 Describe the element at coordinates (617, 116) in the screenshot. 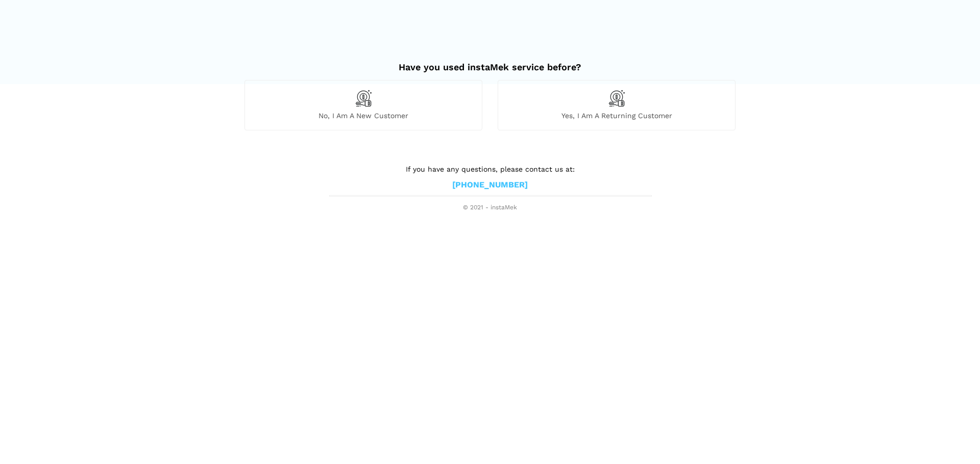

I see `span: Yes, I am a returning customer` at that location.